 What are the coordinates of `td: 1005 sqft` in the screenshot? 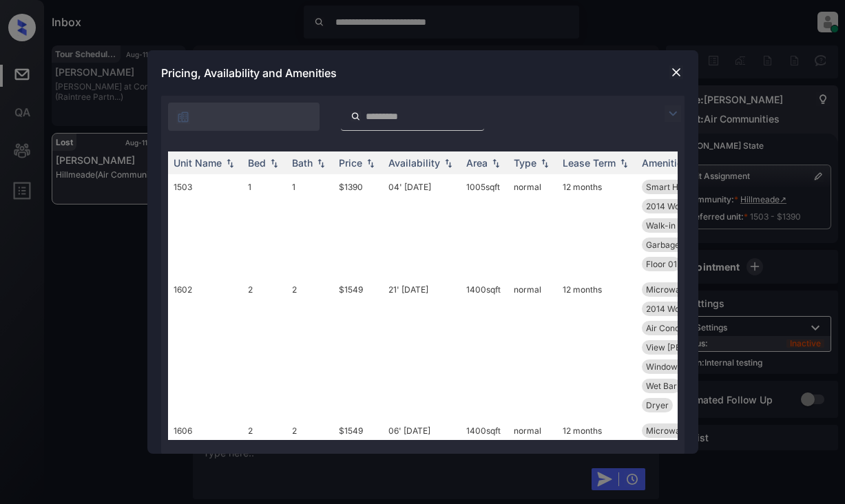 It's located at (484, 225).